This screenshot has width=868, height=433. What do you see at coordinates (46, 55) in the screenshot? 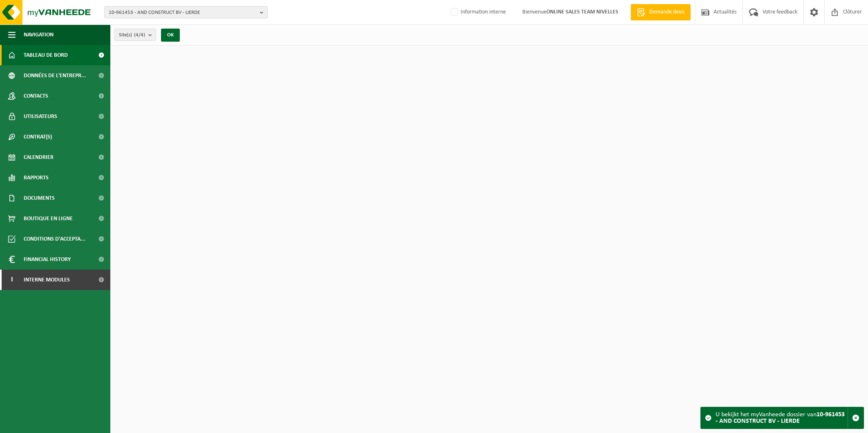
I see `span: Tableau de bord` at bounding box center [46, 55].